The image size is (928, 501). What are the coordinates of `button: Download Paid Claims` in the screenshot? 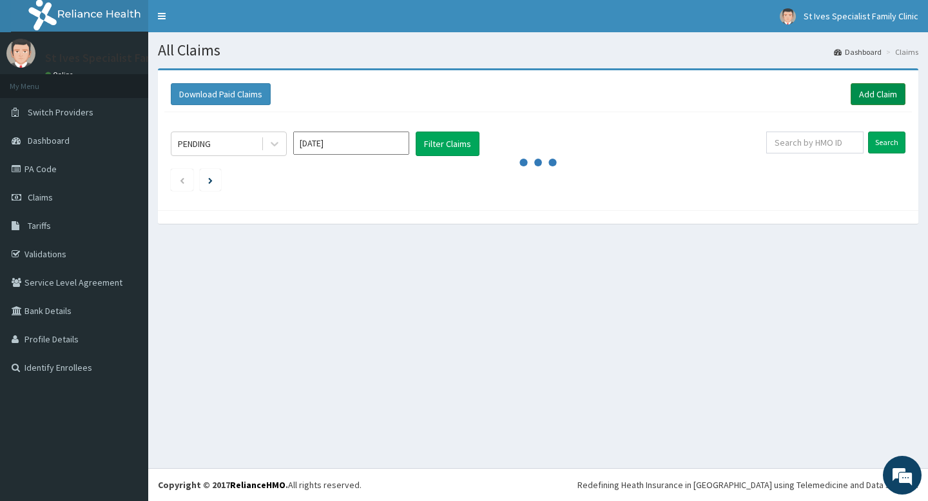 It's located at (220, 94).